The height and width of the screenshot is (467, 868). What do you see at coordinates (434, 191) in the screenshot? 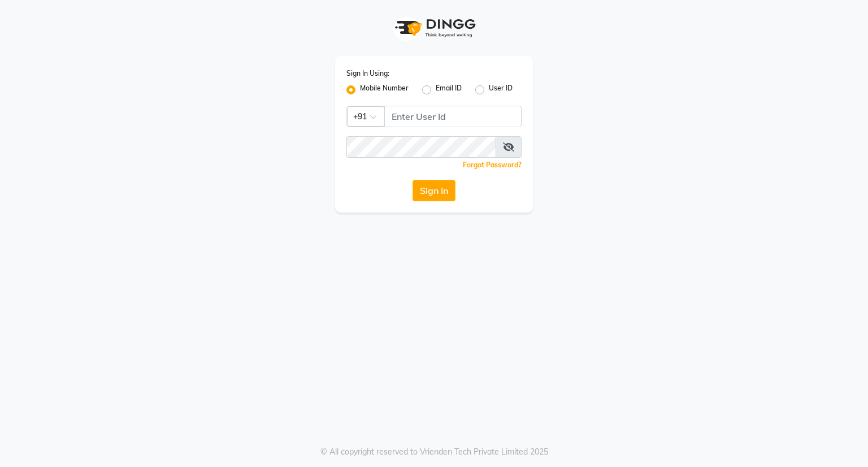
I see `button: Sign In` at bounding box center [434, 191].